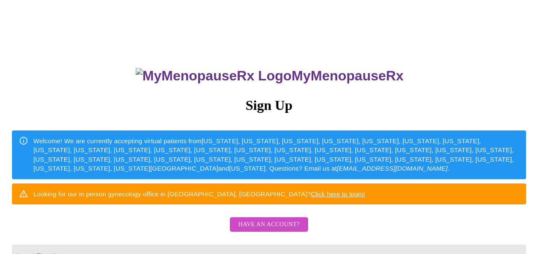  I want to click on img: MyMenopauseRx Logo, so click(214, 76).